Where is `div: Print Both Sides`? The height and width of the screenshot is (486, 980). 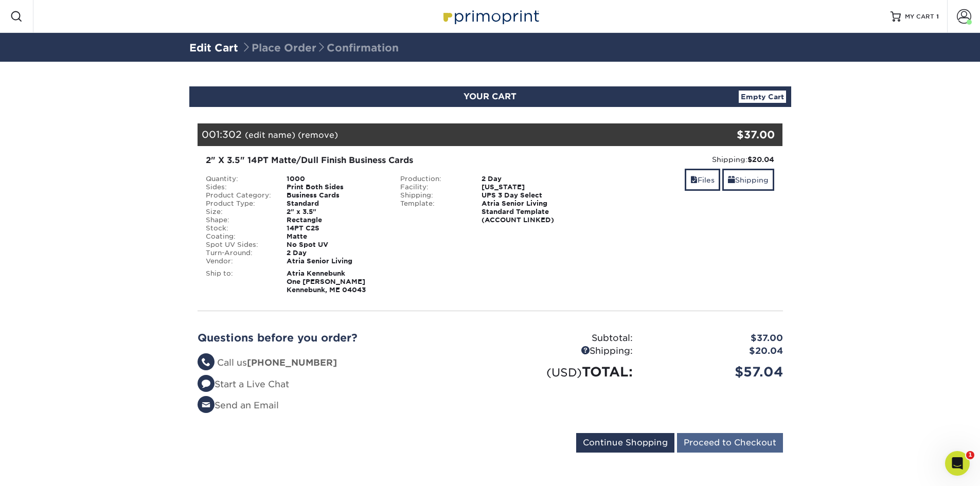 div: Print Both Sides is located at coordinates (336, 187).